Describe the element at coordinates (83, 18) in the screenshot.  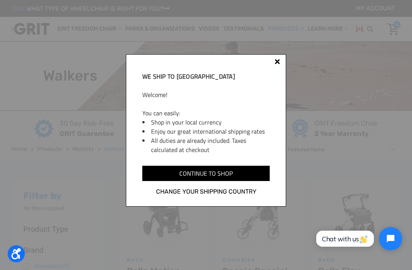
I see `button: Open chat widget` at that location.